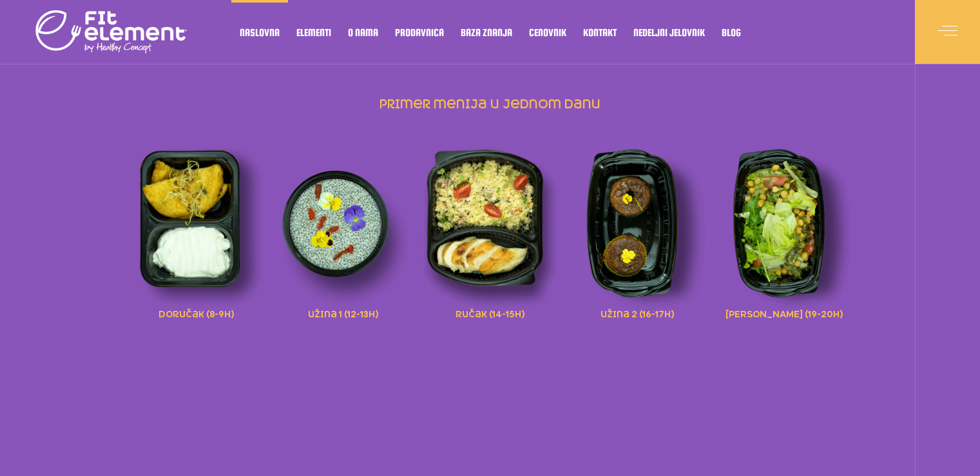  Describe the element at coordinates (668, 32) in the screenshot. I see `span: Nedeljni jelovnik` at that location.